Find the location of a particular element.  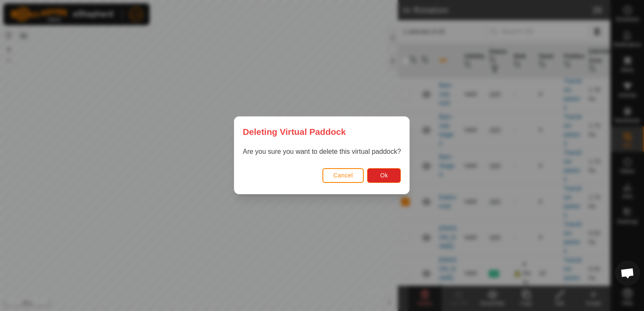

button: Ok is located at coordinates (384, 176).